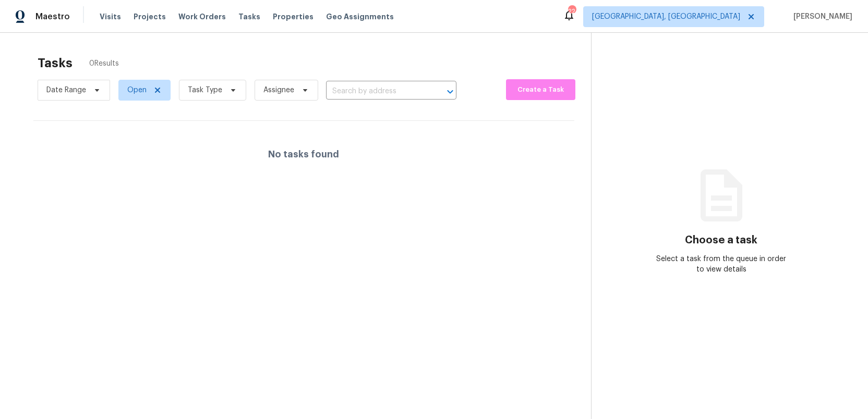 The image size is (868, 419). What do you see at coordinates (304, 155) in the screenshot?
I see `h4: No tasks found` at bounding box center [304, 155].